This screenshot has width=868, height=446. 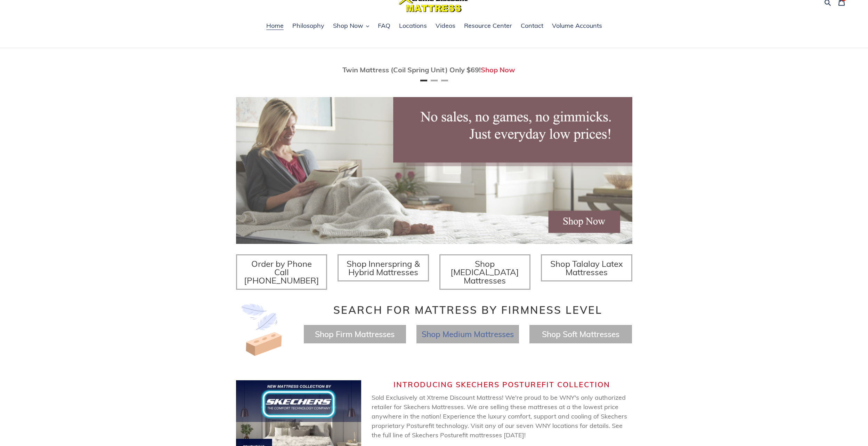 What do you see at coordinates (384, 268) in the screenshot?
I see `span: Shop Innerspring & Hybrid Mattresses` at bounding box center [384, 268].